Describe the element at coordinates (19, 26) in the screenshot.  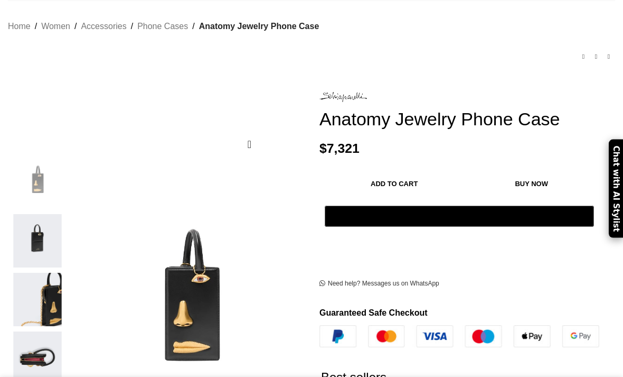
I see `a: Home` at that location.